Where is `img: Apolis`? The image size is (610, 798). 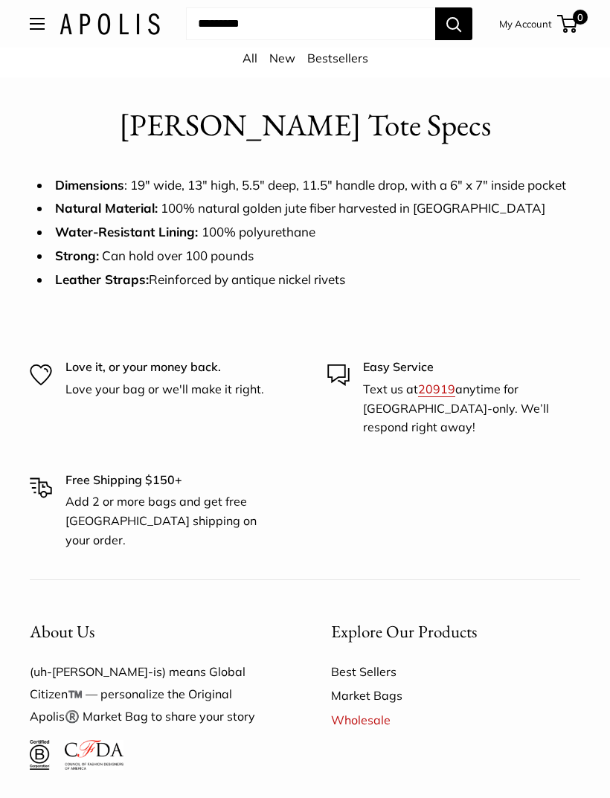 img: Apolis is located at coordinates (109, 24).